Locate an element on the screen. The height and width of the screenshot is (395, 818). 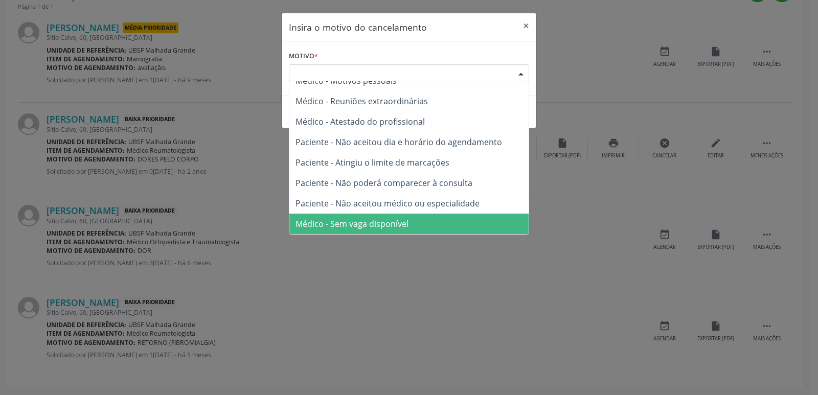
span: Paciente - Não poderá comparecer à consulta is located at coordinates (384, 183).